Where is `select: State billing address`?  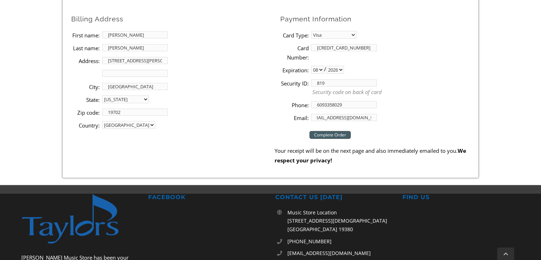
select: State billing address is located at coordinates (125, 99).